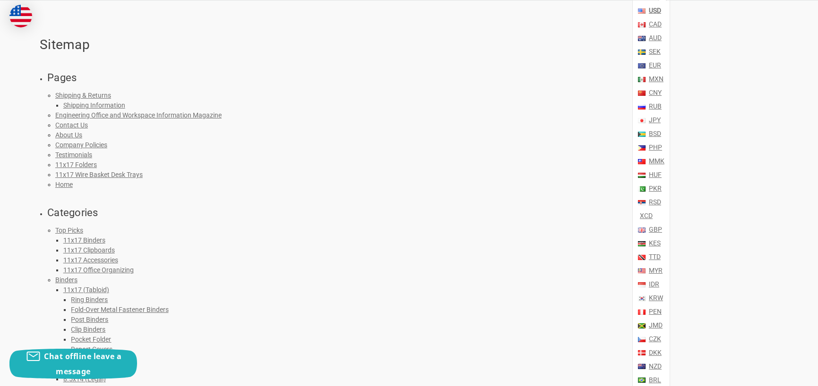 The image size is (818, 386). What do you see at coordinates (654, 93) in the screenshot?
I see `a: CNY` at bounding box center [654, 93].